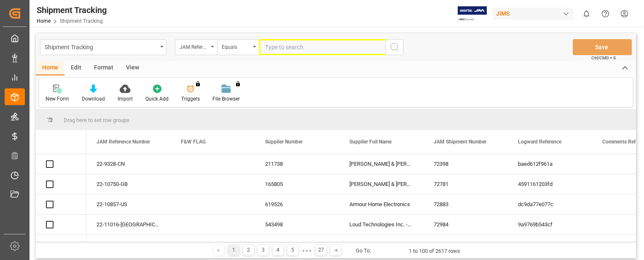 The image size is (644, 260). Describe the element at coordinates (297, 224) in the screenshot. I see `div: 543498` at that location.